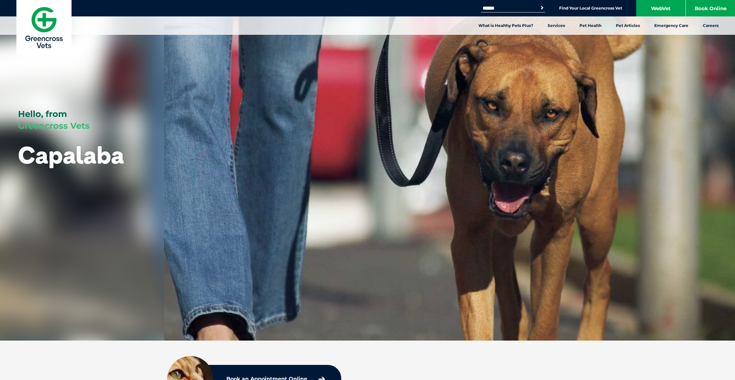 The width and height of the screenshot is (735, 380). I want to click on a: Pet Health, so click(591, 26).